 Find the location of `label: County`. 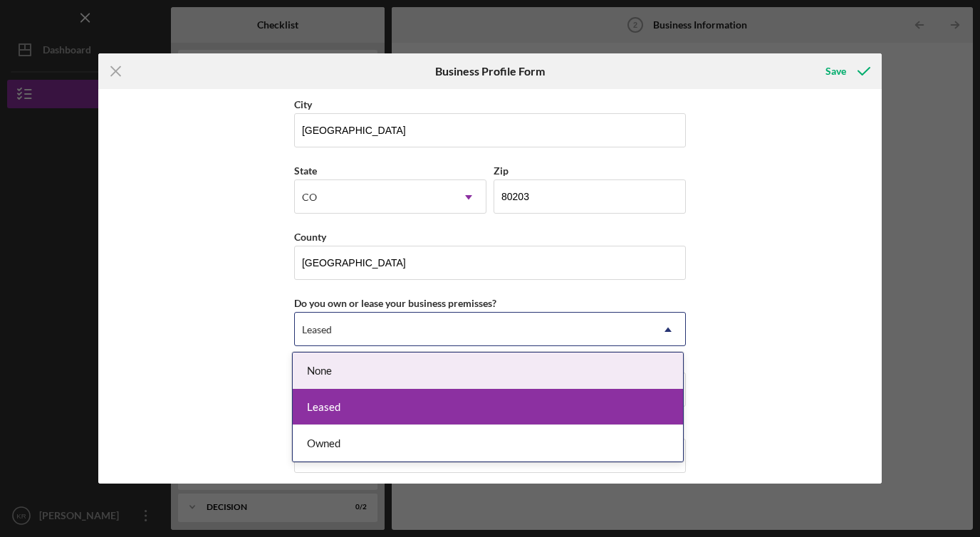

label: County is located at coordinates (310, 237).